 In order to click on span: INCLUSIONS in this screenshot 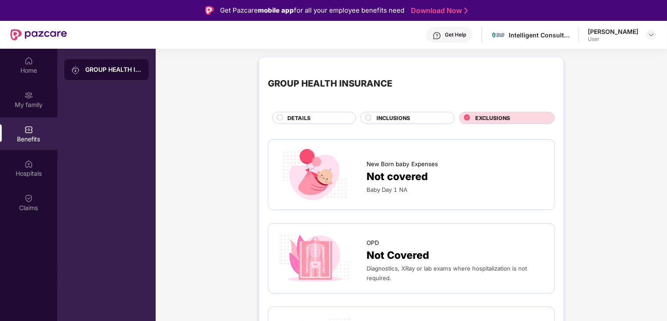, I will do `click(393, 118)`.